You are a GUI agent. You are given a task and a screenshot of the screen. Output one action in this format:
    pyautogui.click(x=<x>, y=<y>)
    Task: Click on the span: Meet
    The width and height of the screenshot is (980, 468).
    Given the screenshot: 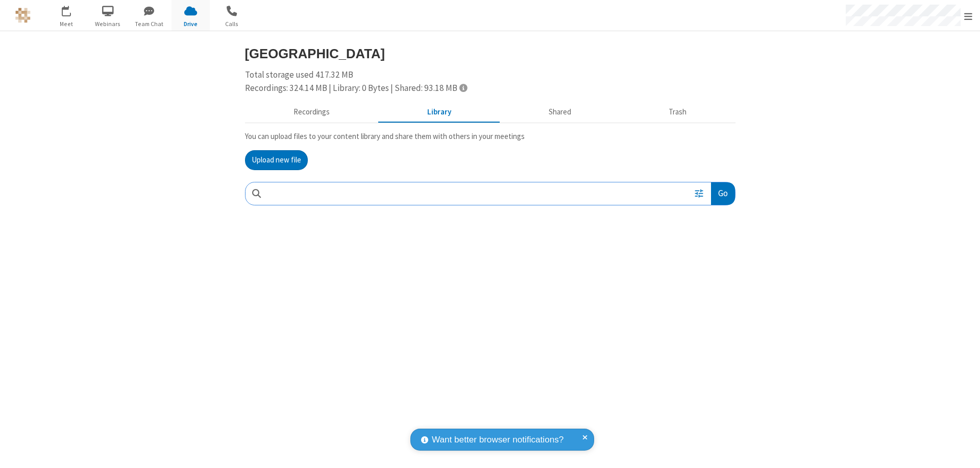 What is the action you would take?
    pyautogui.click(x=66, y=24)
    